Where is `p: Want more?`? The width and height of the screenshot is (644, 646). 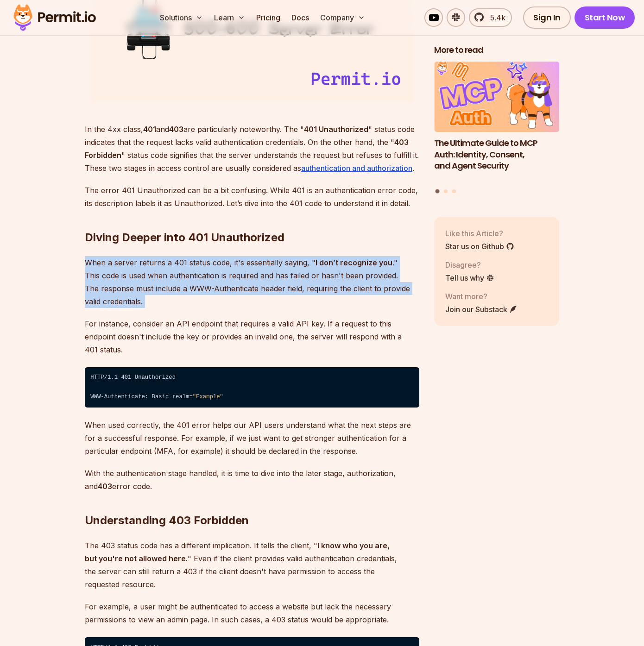 p: Want more? is located at coordinates (481, 296).